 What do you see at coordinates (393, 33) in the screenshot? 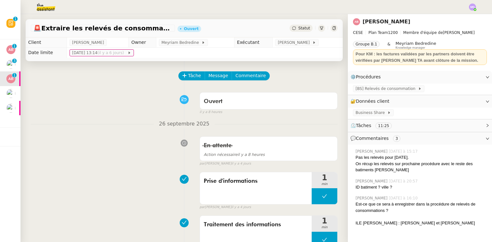
I see `span: 1200` at bounding box center [393, 33].